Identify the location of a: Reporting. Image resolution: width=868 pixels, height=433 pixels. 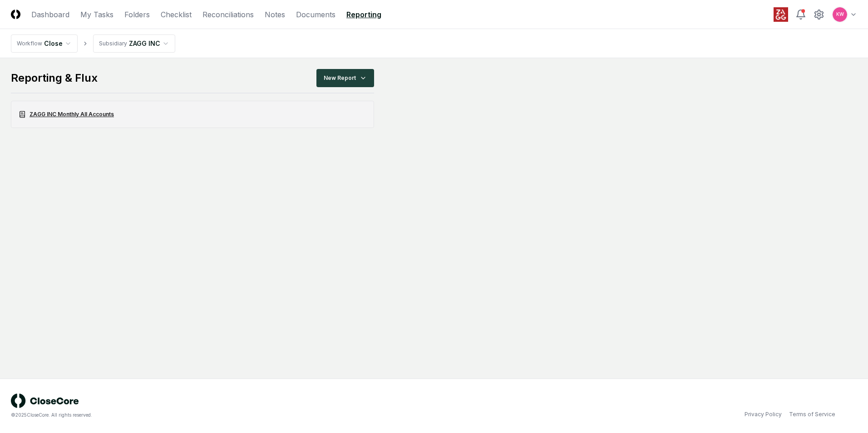
(363, 15).